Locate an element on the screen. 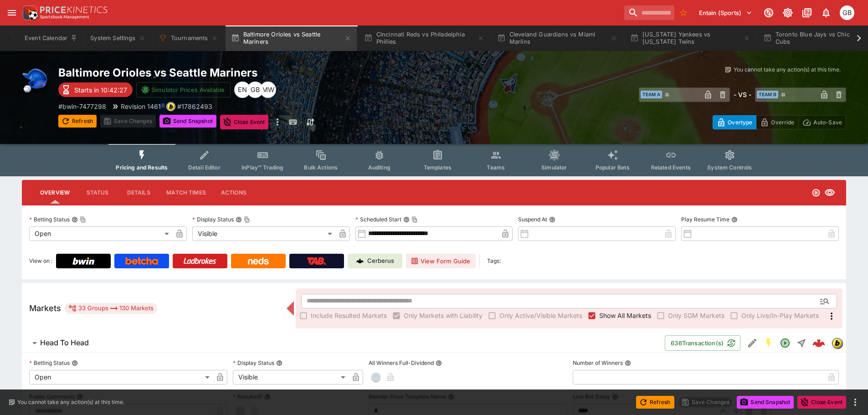 Image resolution: width=868 pixels, height=415 pixels. button: Tournaments is located at coordinates (189, 38).